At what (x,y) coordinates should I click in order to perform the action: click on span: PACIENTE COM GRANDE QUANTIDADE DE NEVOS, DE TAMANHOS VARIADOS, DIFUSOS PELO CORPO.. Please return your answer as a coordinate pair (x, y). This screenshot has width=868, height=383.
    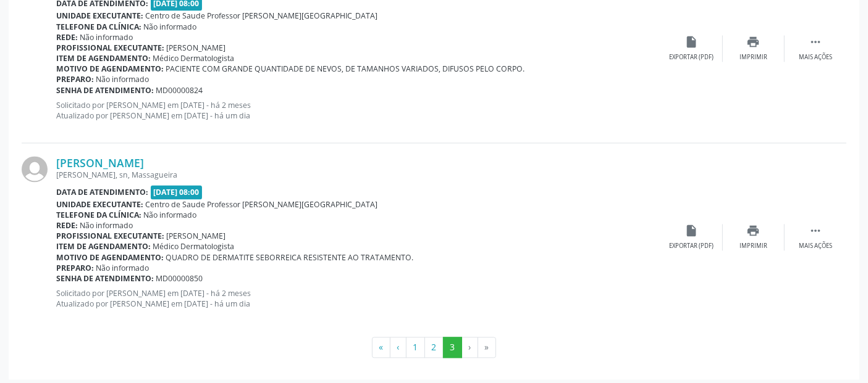
    Looking at the image, I should click on (345, 68).